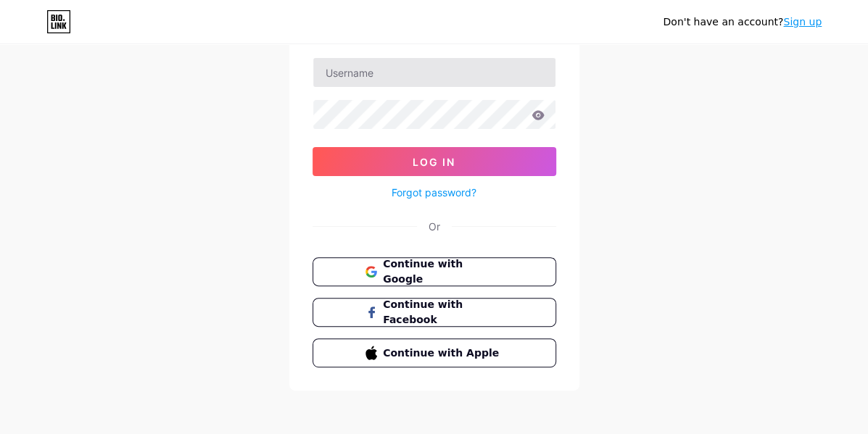  I want to click on a: Sign up, so click(802, 22).